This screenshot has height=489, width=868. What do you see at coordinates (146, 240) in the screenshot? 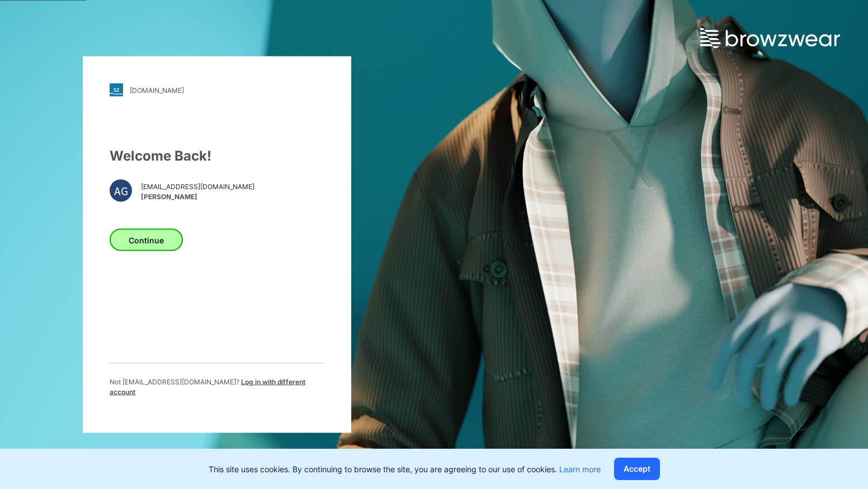
I see `button: Continue` at bounding box center [146, 240].